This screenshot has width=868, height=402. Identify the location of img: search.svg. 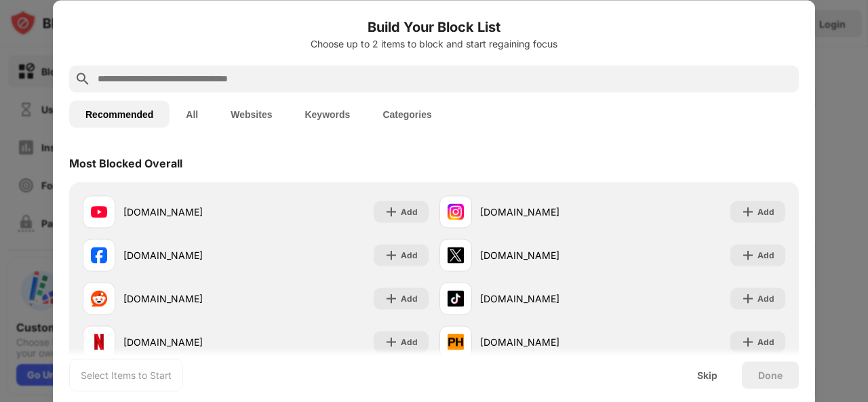
(83, 78).